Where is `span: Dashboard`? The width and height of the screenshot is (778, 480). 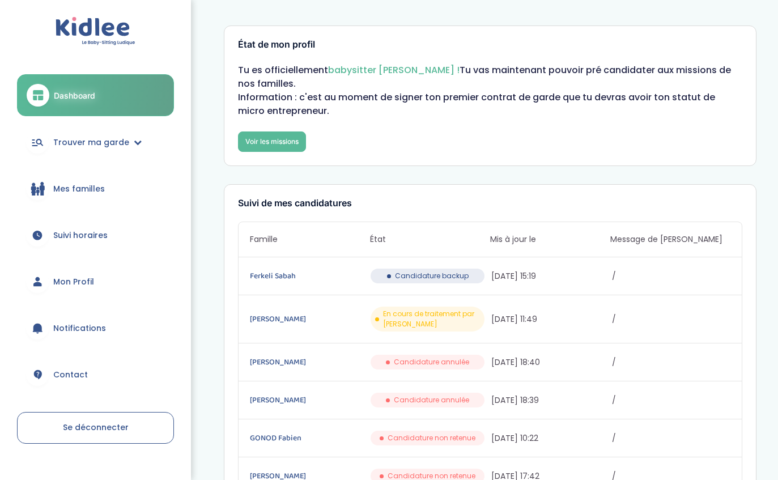 span: Dashboard is located at coordinates (74, 95).